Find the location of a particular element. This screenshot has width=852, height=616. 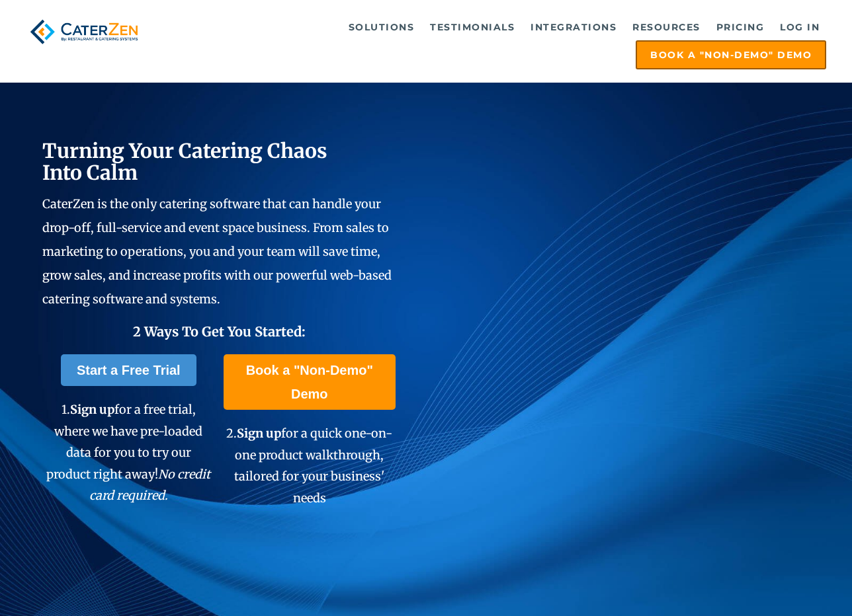

a: Start a Free Trial is located at coordinates (129, 370).